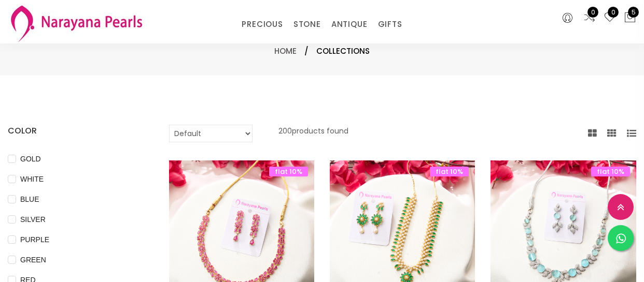  I want to click on a: GIFTS, so click(389, 24).